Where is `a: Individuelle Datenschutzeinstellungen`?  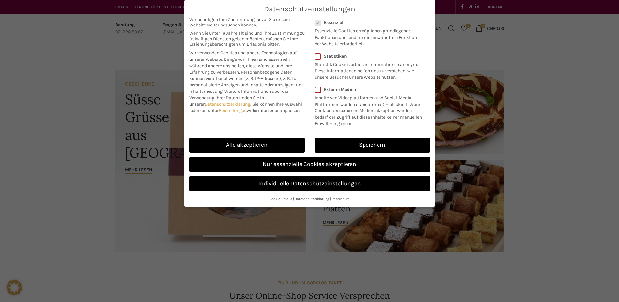
a: Individuelle Datenschutzeinstellungen is located at coordinates (310, 183).